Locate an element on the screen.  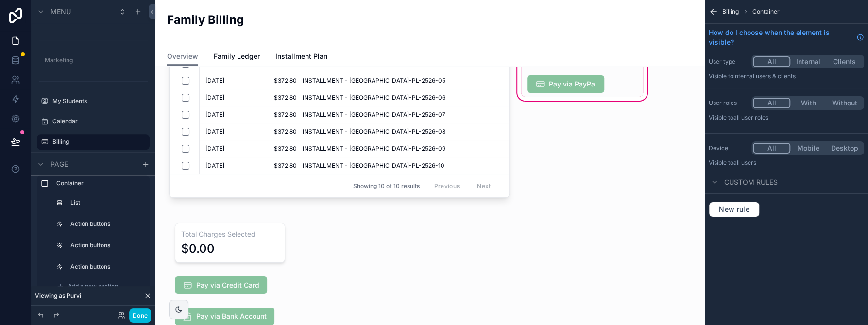
div: scrollable content is located at coordinates (93, 240).